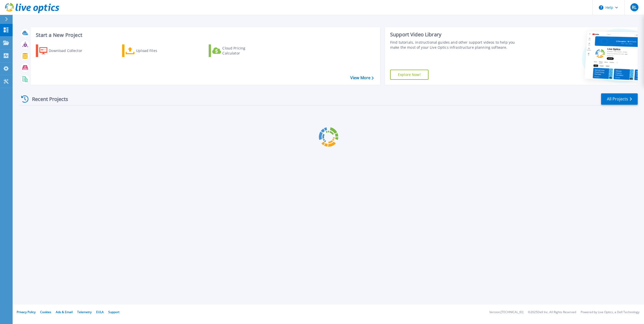 The width and height of the screenshot is (644, 324). What do you see at coordinates (26, 312) in the screenshot?
I see `a: Privacy Policy` at bounding box center [26, 312].